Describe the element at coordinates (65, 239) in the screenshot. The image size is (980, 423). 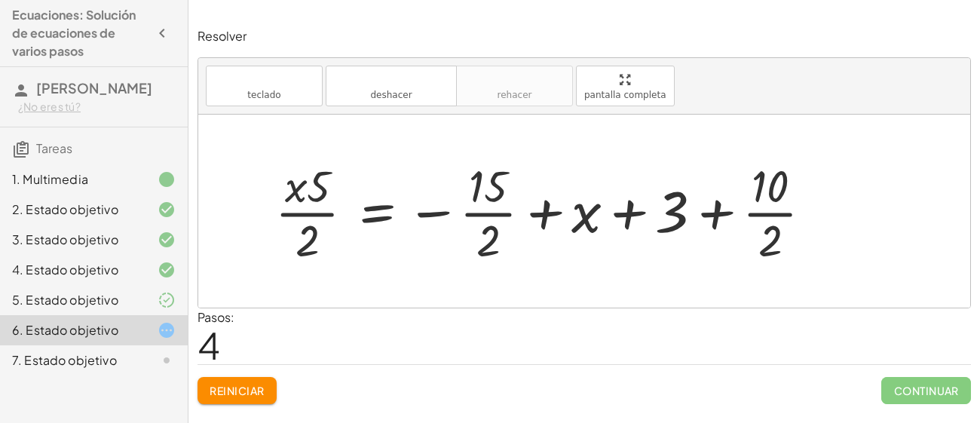
I see `font: 3. Estado objetivo` at that location.